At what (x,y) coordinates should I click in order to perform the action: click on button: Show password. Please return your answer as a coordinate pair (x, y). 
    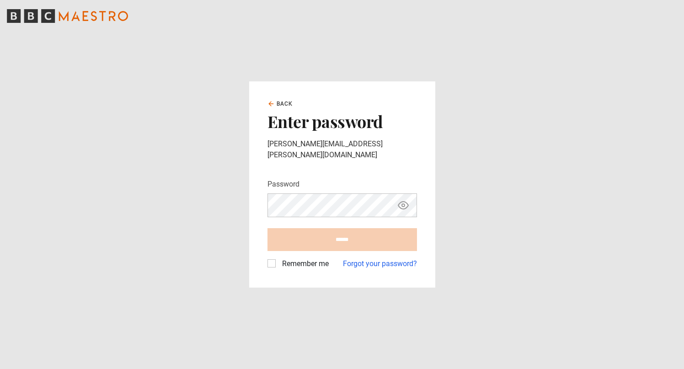
    Looking at the image, I should click on (403, 205).